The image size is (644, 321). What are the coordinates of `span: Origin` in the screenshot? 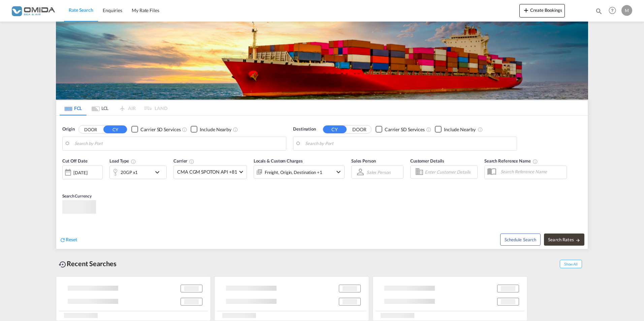 It's located at (68, 129).